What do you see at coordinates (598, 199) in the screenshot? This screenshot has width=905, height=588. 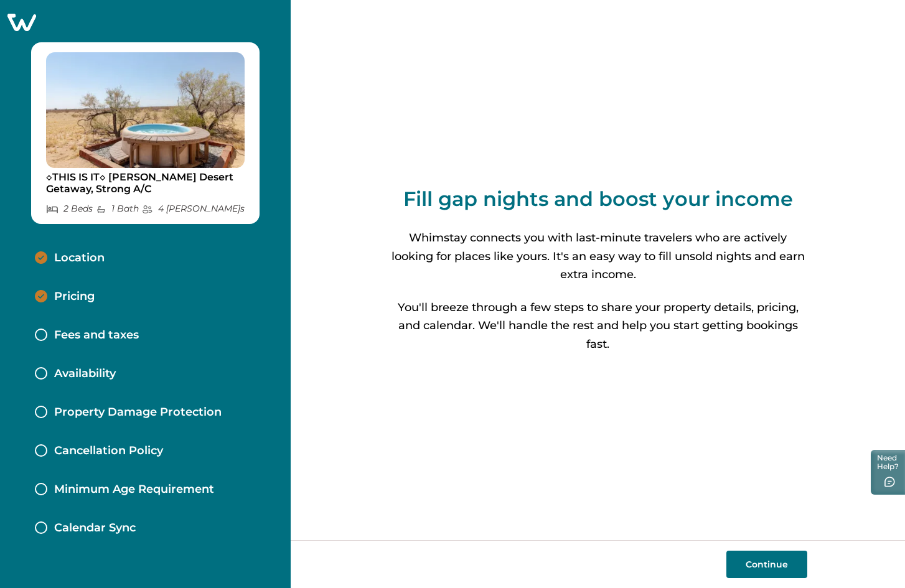 I see `p: Fill gap nights and boost your income` at bounding box center [598, 199].